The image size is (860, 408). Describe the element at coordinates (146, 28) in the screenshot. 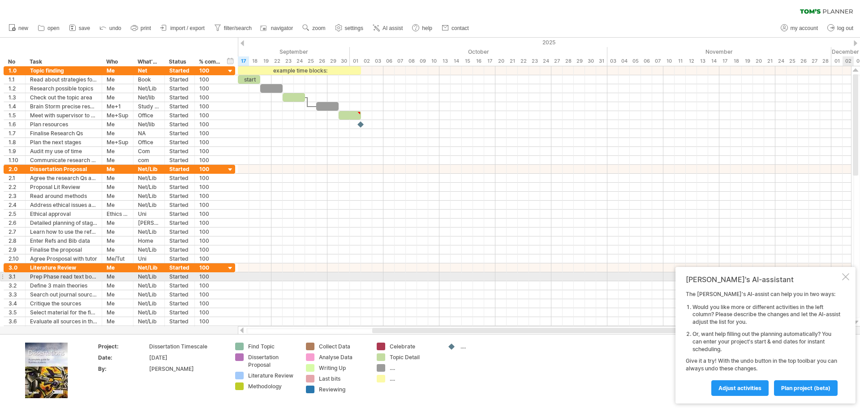

I see `span: print` at that location.